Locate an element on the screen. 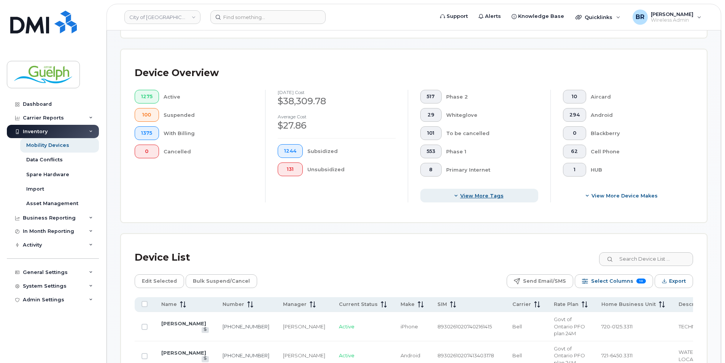  span: Govt of Ontario PFO plan 24M is located at coordinates (569, 326).